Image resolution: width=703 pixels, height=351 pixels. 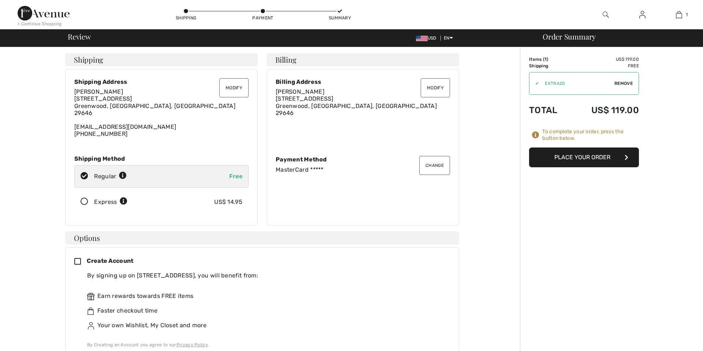 What do you see at coordinates (263, 18) in the screenshot?
I see `div: Payment` at bounding box center [263, 18].